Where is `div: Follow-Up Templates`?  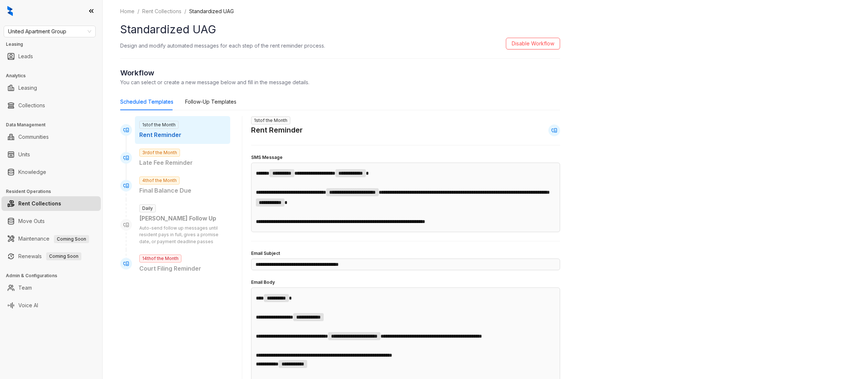
div: Follow-Up Templates is located at coordinates (210, 102).